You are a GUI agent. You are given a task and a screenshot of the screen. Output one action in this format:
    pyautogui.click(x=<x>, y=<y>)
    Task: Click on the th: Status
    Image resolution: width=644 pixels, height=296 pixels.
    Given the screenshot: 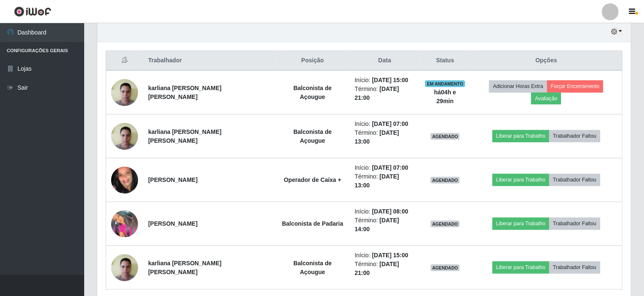 What is the action you would take?
    pyautogui.click(x=445, y=60)
    